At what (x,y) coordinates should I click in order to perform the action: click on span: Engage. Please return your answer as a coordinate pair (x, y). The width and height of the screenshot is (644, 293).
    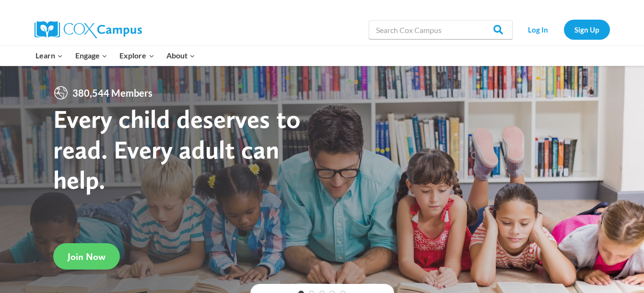
    Looking at the image, I should click on (91, 55).